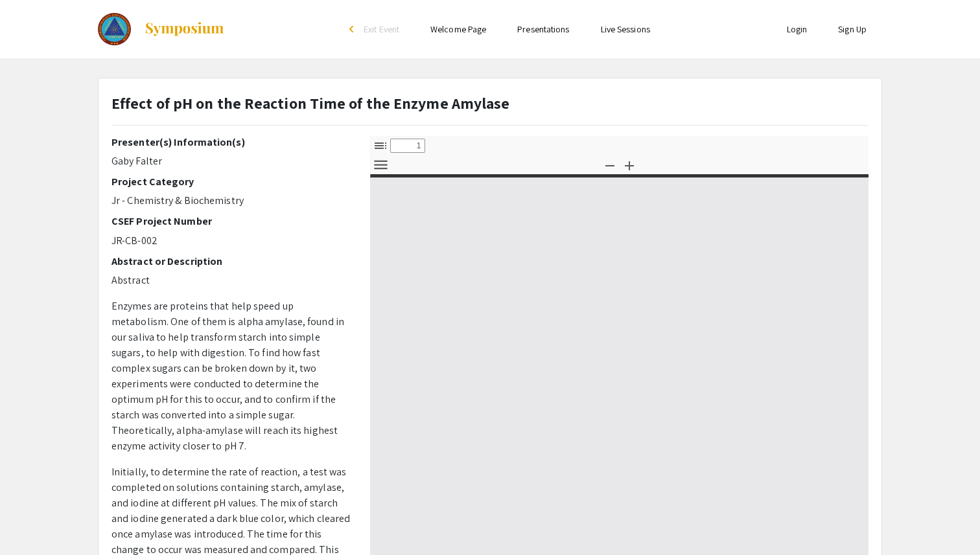 The image size is (980, 555). What do you see at coordinates (353, 29) in the screenshot?
I see `div: arrow_back_ios` at bounding box center [353, 29].